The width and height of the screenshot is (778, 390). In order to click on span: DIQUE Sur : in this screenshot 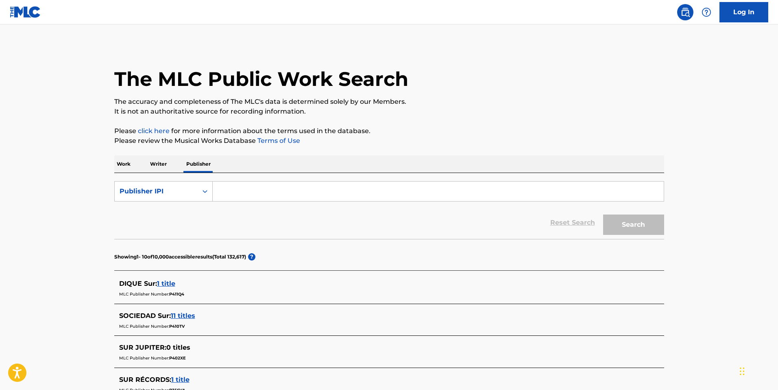, I will do `click(138, 283)`.